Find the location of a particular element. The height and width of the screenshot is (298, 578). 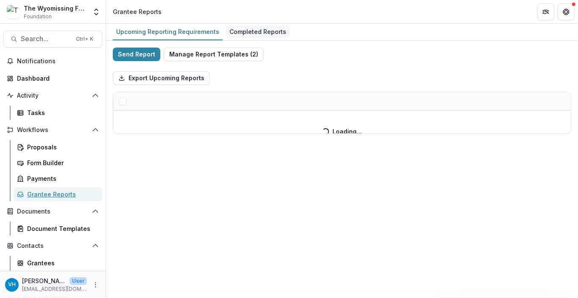

div: Upcoming Reporting Requirements is located at coordinates (168, 31).